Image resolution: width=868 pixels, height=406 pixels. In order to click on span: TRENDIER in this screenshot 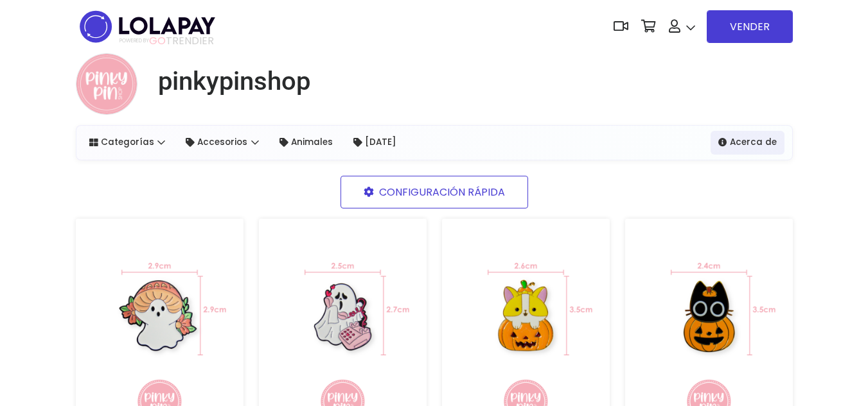, I will do `click(166, 41)`.